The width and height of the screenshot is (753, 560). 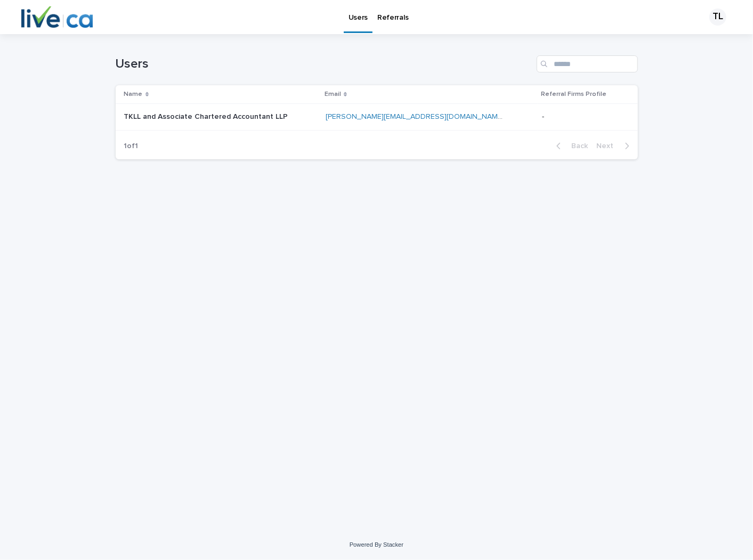 I want to click on a: Powered By Stacker, so click(x=376, y=545).